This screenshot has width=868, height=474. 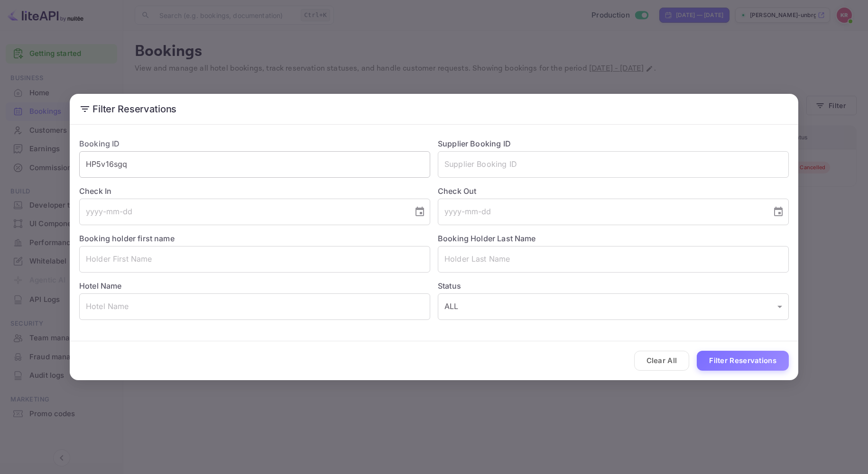 What do you see at coordinates (614, 286) in the screenshot?
I see `label: Status` at bounding box center [614, 286].